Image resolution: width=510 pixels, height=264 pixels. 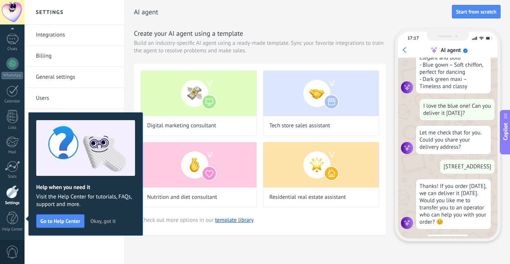 I want to click on span: Okay, got it, so click(x=103, y=221).